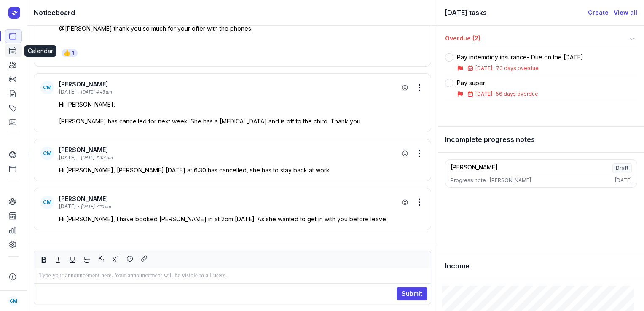  Describe the element at coordinates (73, 53) in the screenshot. I see `div: 1` at that location.